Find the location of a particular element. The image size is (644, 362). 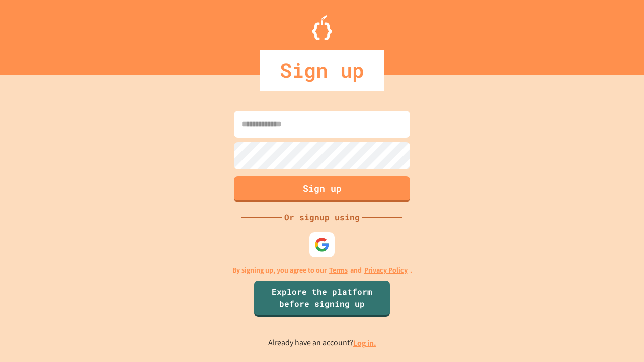

a: Terms is located at coordinates (338, 270).